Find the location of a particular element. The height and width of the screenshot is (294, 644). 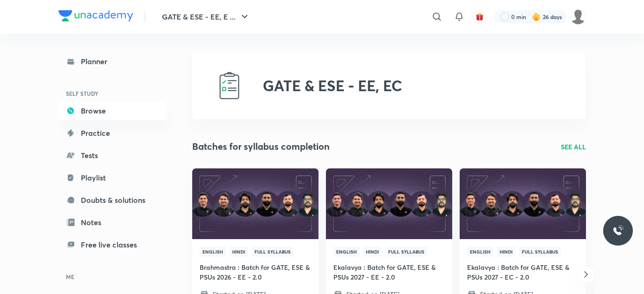

a: Browse is located at coordinates (112, 111).